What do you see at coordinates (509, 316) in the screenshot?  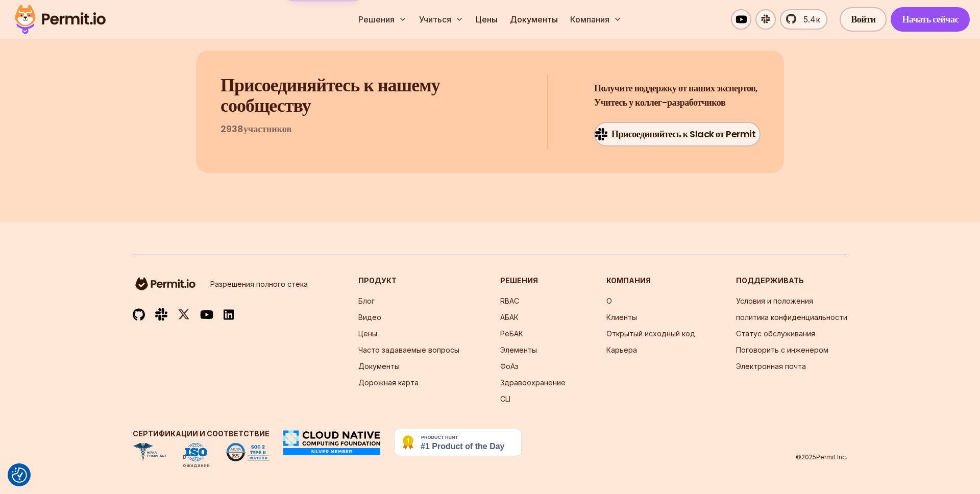 I see `a: АБАК` at bounding box center [509, 316].